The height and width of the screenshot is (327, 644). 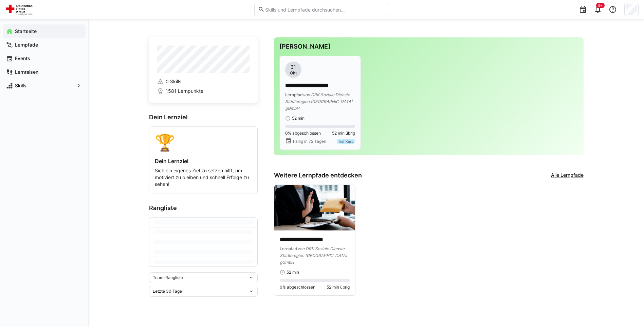 I want to click on span: Team-Rangliste, so click(x=168, y=277).